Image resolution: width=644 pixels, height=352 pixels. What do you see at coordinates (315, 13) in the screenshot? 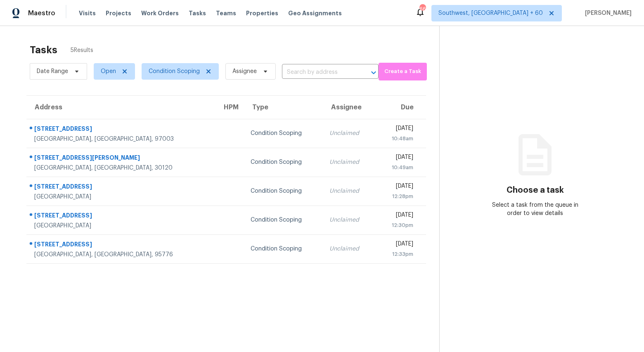
I see `span: Geo Assignments` at bounding box center [315, 13].